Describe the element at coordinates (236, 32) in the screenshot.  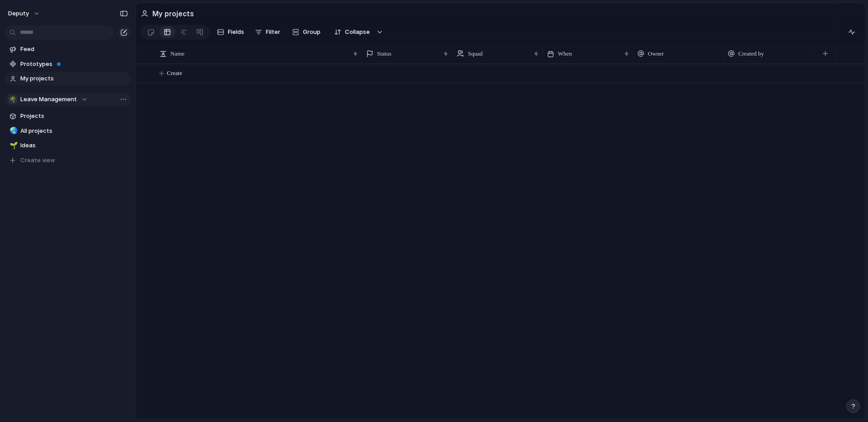
I see `span: Fields` at that location.